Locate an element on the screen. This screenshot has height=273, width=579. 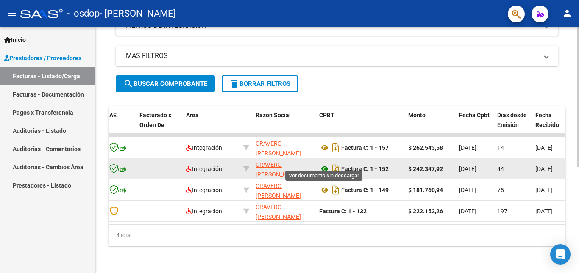
strong: $ 181.760,94 is located at coordinates (425, 190).